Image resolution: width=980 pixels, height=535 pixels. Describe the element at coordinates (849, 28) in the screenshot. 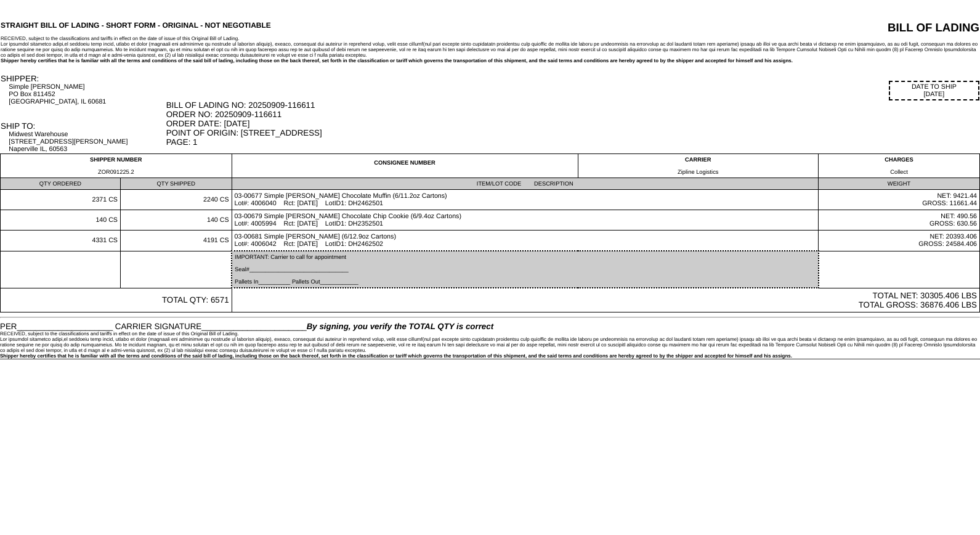

I see `div: BILL OF LADING` at that location.